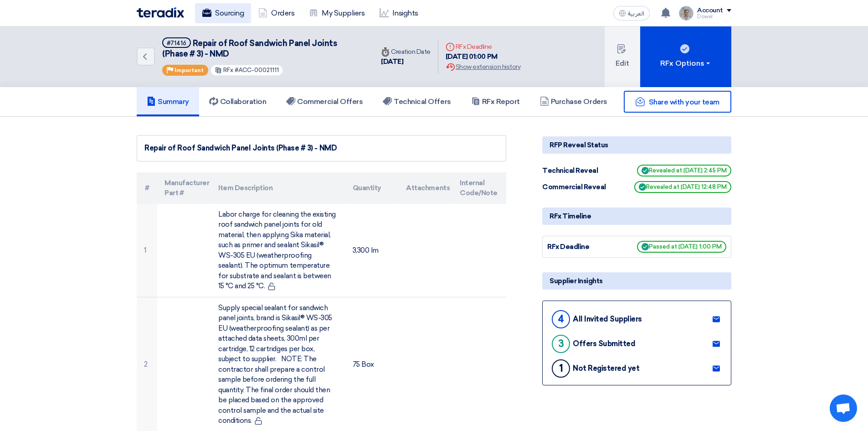 The height and width of the screenshot is (431, 868). I want to click on span: العربية, so click(637, 14).